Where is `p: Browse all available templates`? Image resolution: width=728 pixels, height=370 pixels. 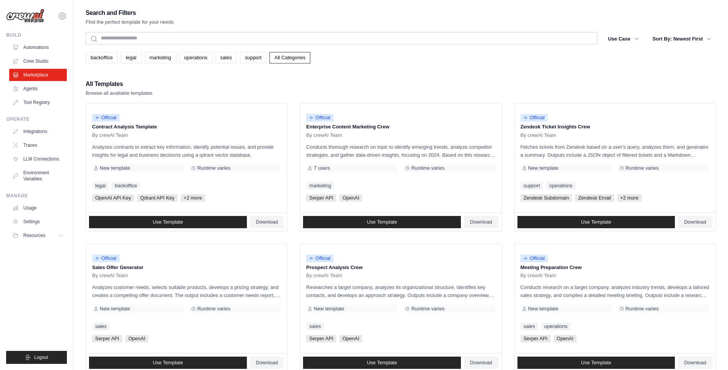 p: Browse all available templates is located at coordinates (119, 93).